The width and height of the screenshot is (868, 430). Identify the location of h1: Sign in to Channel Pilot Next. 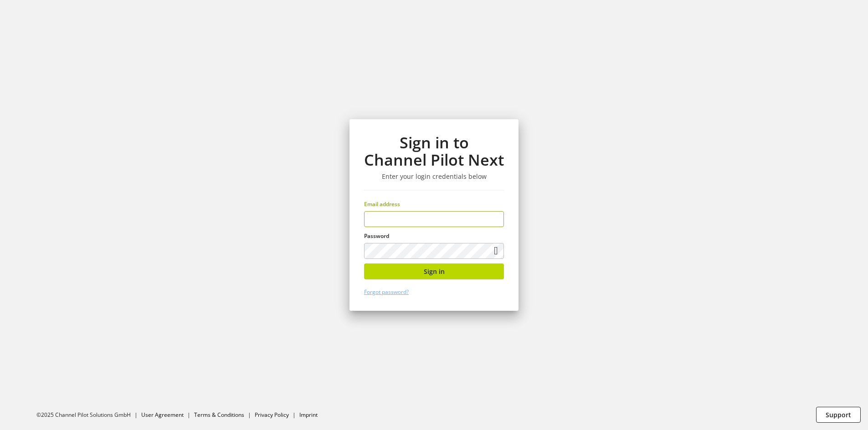
(434, 152).